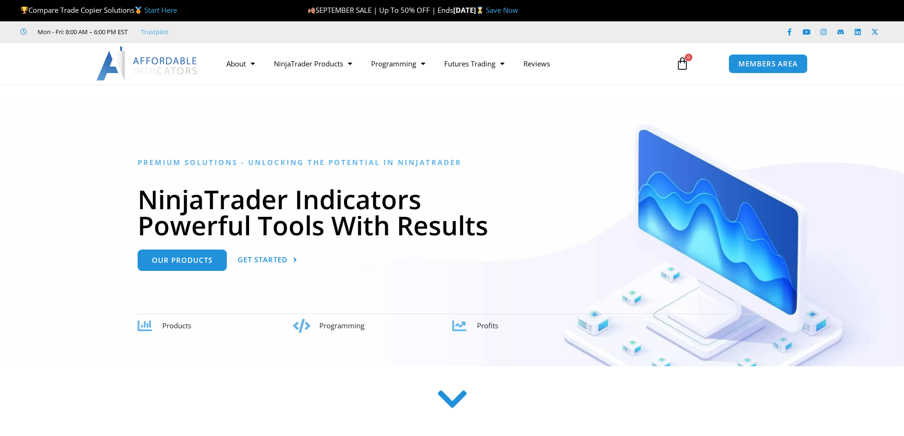 The image size is (904, 436). Describe the element at coordinates (768, 64) in the screenshot. I see `a: MEMBERS AREA` at that location.